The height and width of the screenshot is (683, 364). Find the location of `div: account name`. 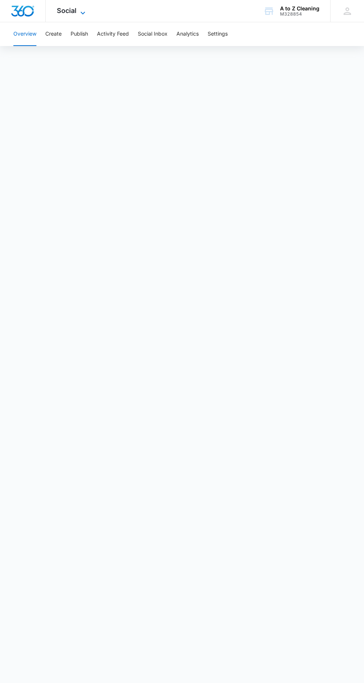

div: account name is located at coordinates (300, 9).